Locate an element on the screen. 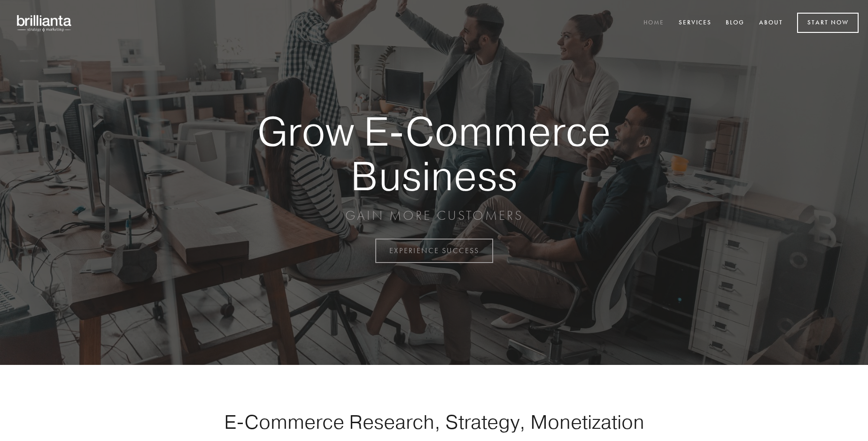 The image size is (868, 441). a: Start Now is located at coordinates (828, 22).